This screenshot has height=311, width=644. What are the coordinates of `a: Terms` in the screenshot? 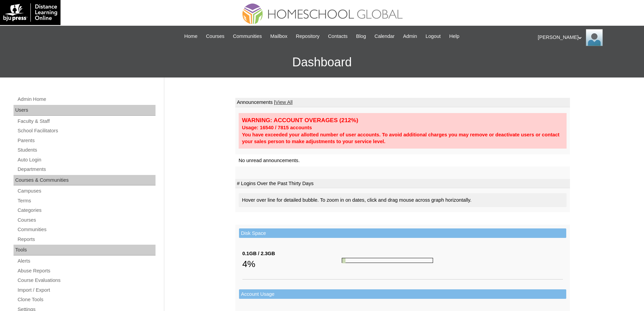 It's located at (86, 200).